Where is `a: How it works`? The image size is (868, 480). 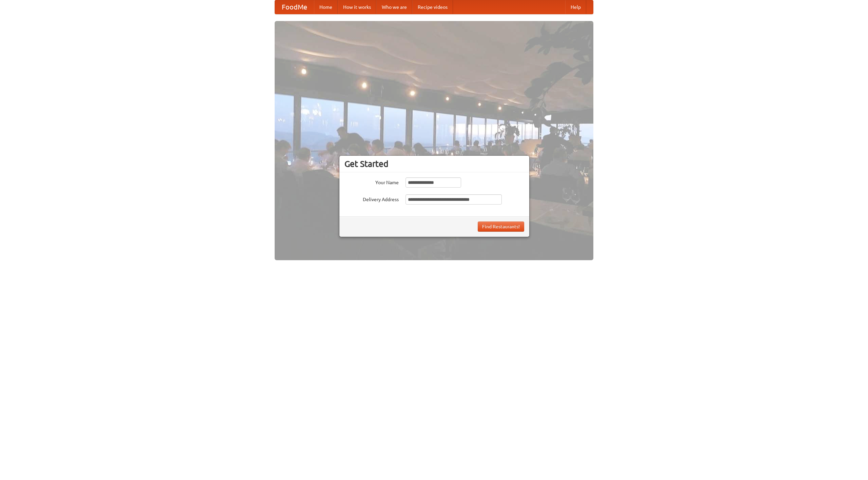
a: How it works is located at coordinates (358, 7).